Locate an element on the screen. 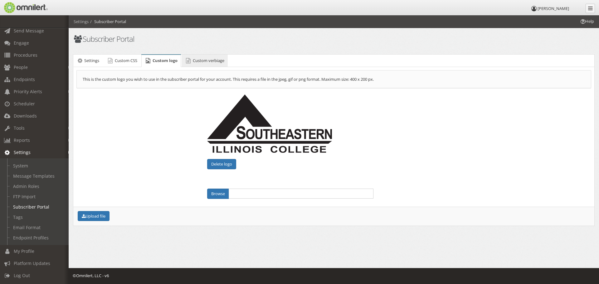 Image resolution: width=599 pixels, height=284 pixels. span: Downloads is located at coordinates (25, 116).